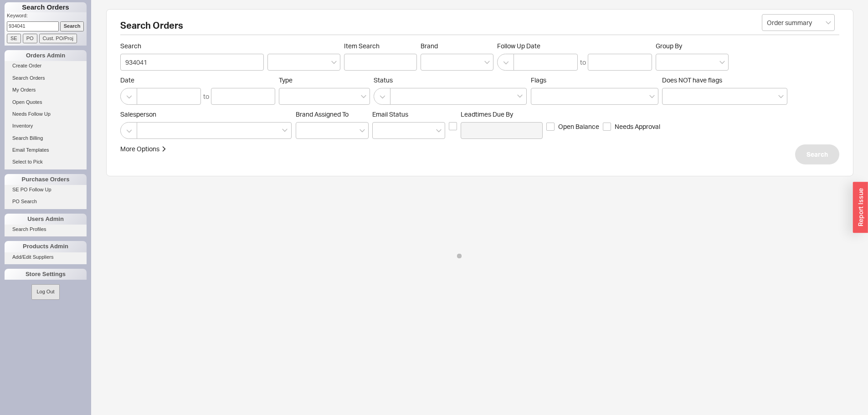 The height and width of the screenshot is (415, 868). Describe the element at coordinates (14, 39) in the screenshot. I see `input: SE` at that location.